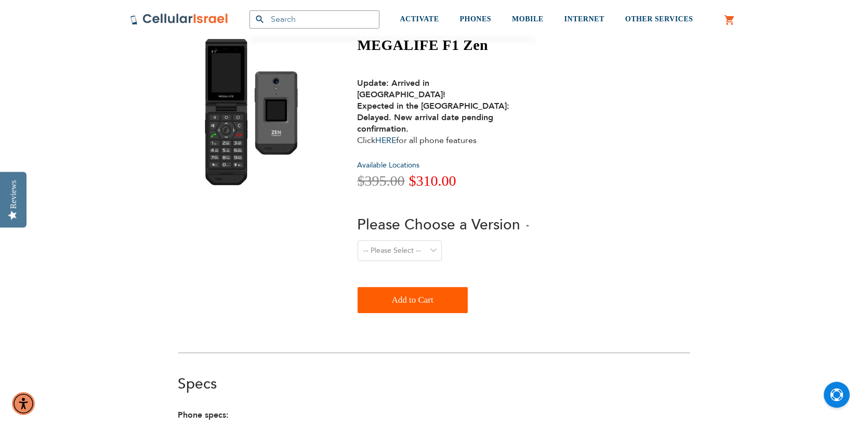 The image size is (868, 426). I want to click on span: MOBILE, so click(528, 19).